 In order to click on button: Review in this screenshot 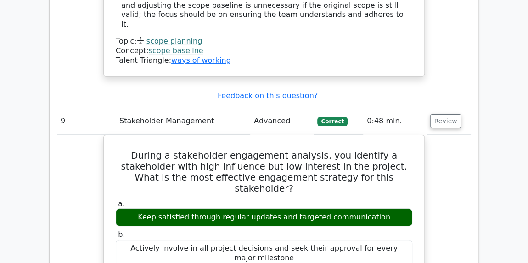, I will do `click(445, 121)`.